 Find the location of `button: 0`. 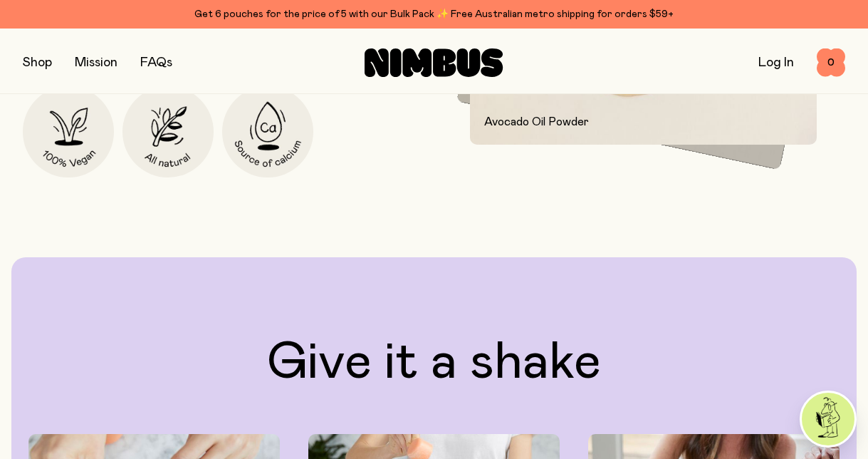

button: 0 is located at coordinates (831, 63).